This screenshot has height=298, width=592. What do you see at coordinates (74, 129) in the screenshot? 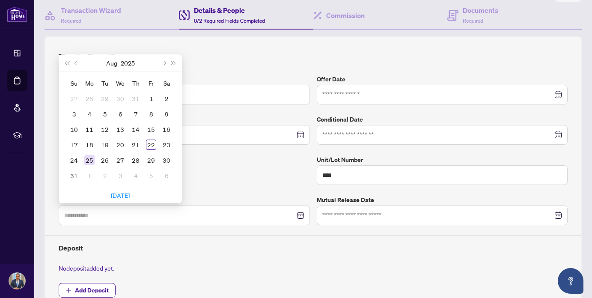
I see `div: 10` at bounding box center [74, 129].